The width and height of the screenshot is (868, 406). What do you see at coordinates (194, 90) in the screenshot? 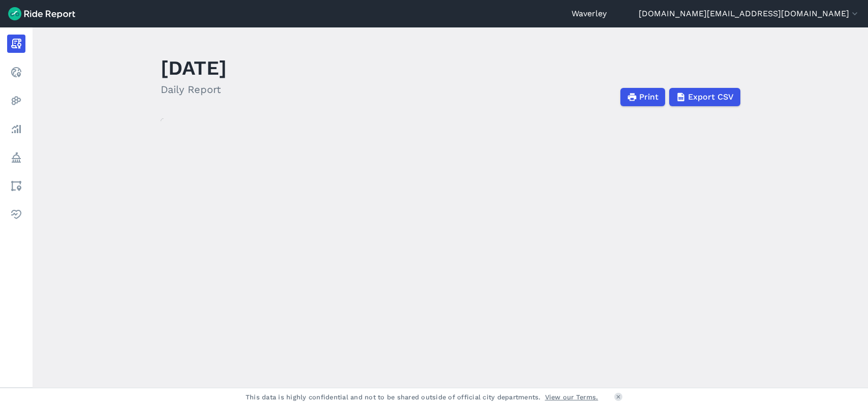
I see `h2: Daily Report` at bounding box center [194, 90].